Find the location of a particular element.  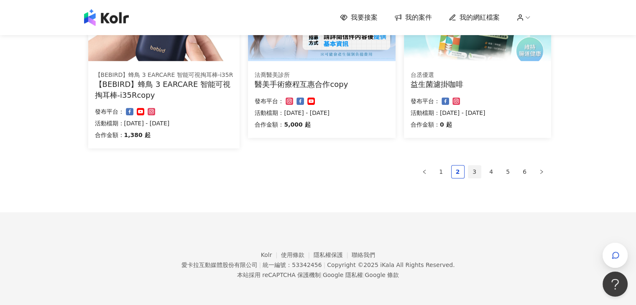

p: 1,380 起 is located at coordinates (137, 135).